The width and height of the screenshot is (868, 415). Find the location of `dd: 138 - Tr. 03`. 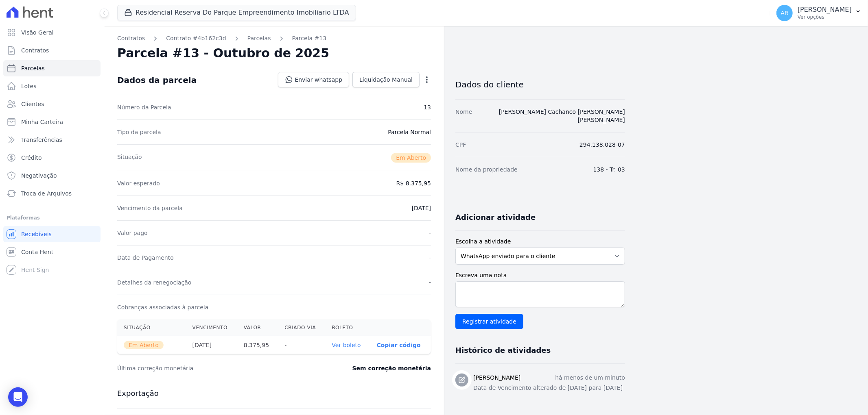

dd: 138 - Tr. 03 is located at coordinates (609, 170).